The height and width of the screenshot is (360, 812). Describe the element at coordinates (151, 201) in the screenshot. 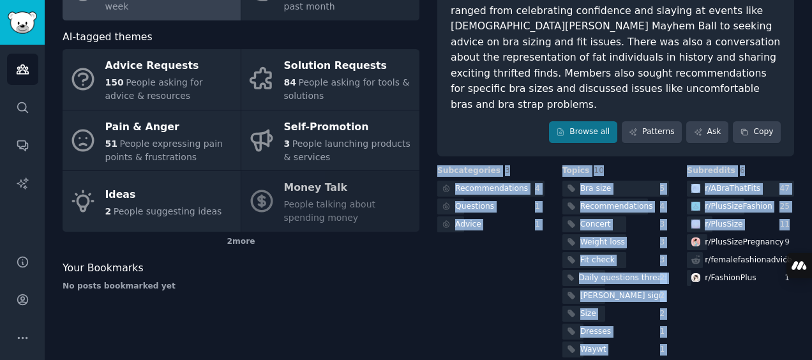

I see `a: Ideas2People suggesting ideas` at that location.